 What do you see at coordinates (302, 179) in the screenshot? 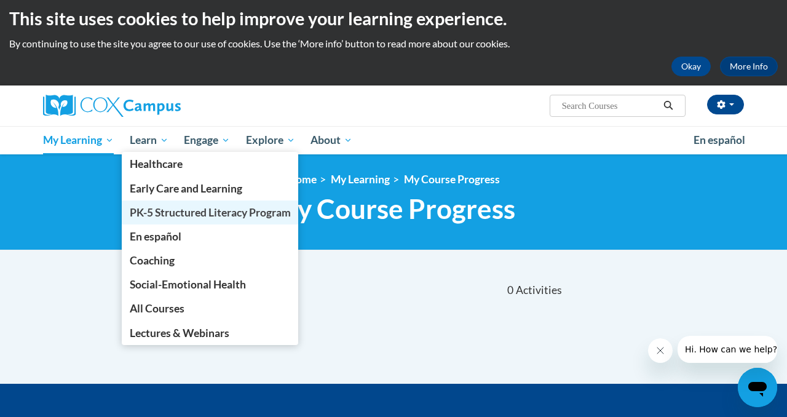
I see `a: Home` at bounding box center [302, 179].